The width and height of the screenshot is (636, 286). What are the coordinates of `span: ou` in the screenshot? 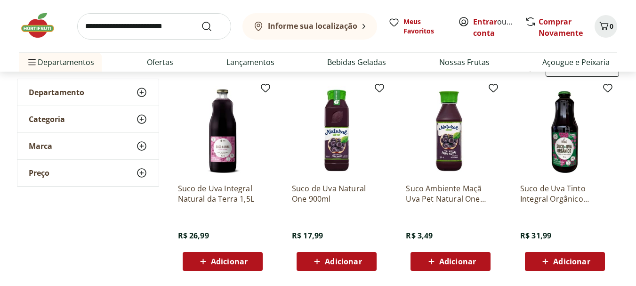 It's located at (494, 27).